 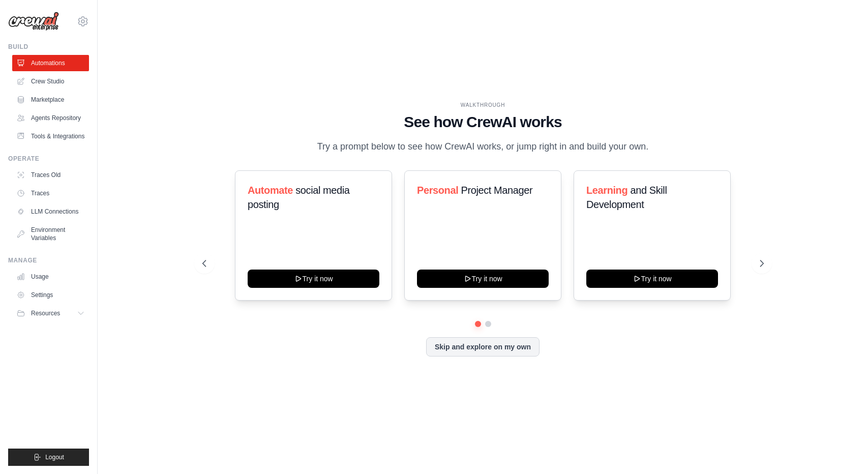 What do you see at coordinates (48, 47) in the screenshot?
I see `div: Build` at bounding box center [48, 47].